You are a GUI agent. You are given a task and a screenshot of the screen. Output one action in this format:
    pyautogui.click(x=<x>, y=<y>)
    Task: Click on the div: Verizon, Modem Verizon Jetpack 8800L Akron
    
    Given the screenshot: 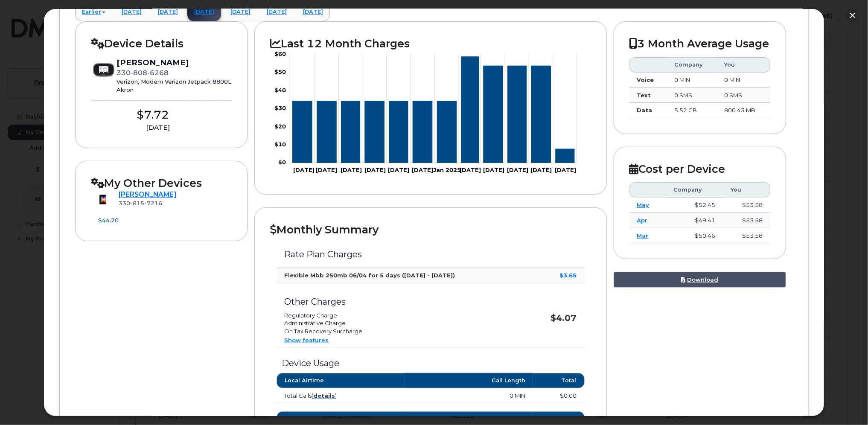 What is the action you would take?
    pyautogui.click(x=174, y=85)
    